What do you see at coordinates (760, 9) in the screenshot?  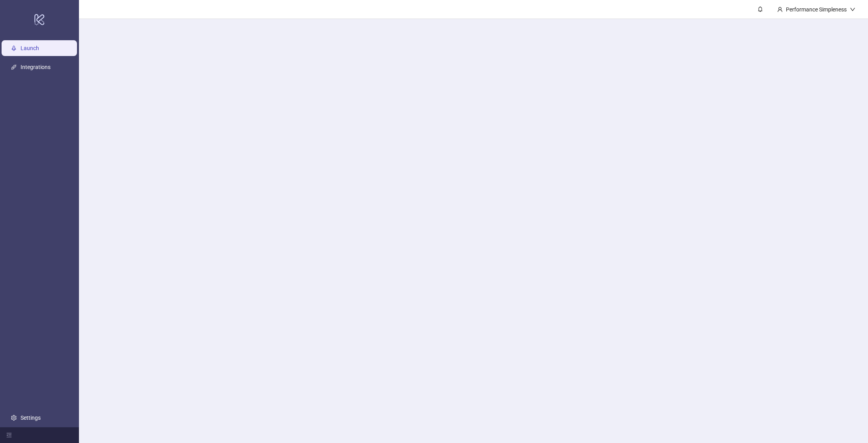 I see `span: bell` at bounding box center [760, 9].